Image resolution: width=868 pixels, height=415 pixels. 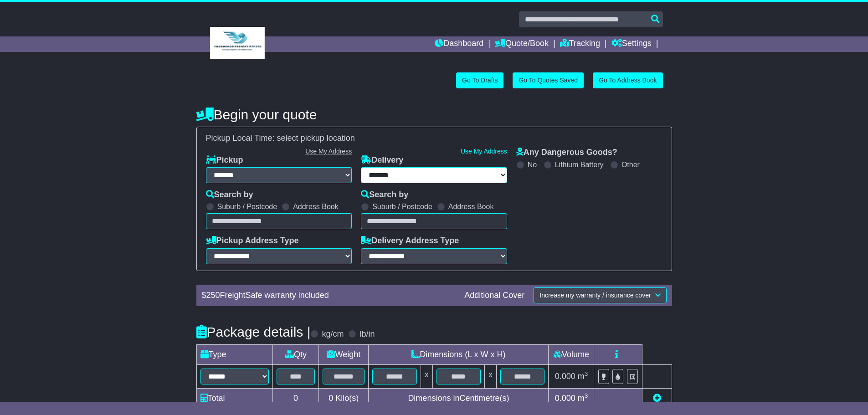 I want to click on span: 250, so click(x=213, y=295).